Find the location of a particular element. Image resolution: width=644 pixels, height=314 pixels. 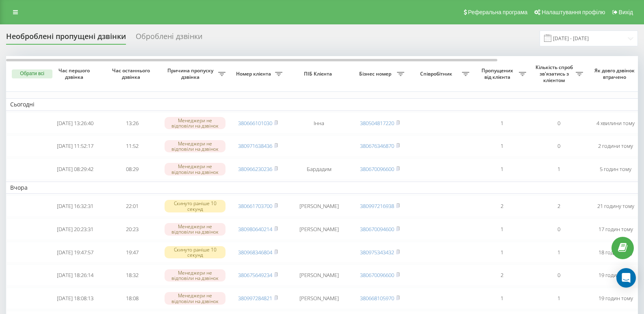

a: 380975343432 is located at coordinates (377, 252).